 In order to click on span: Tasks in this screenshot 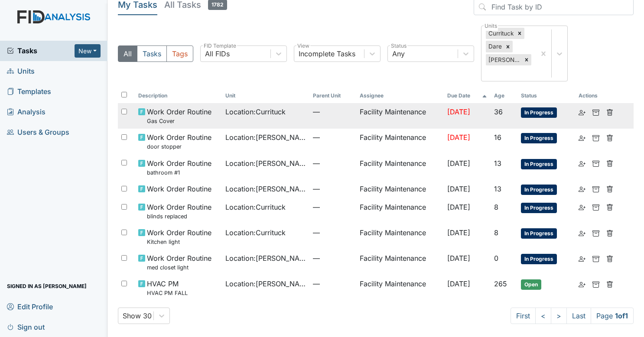, I will do `click(41, 51)`.